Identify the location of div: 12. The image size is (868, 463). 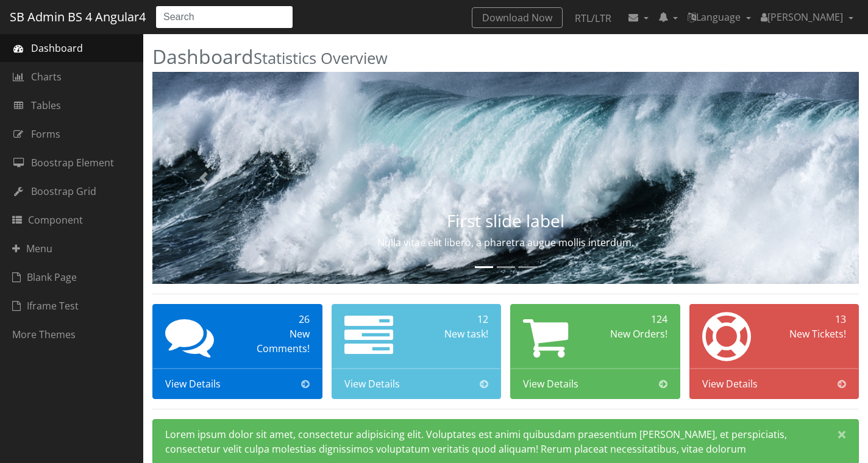
(454, 320).